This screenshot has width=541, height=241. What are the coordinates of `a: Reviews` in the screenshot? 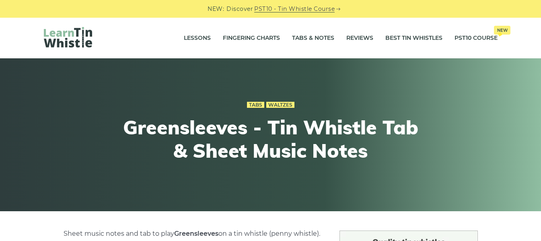 It's located at (360, 38).